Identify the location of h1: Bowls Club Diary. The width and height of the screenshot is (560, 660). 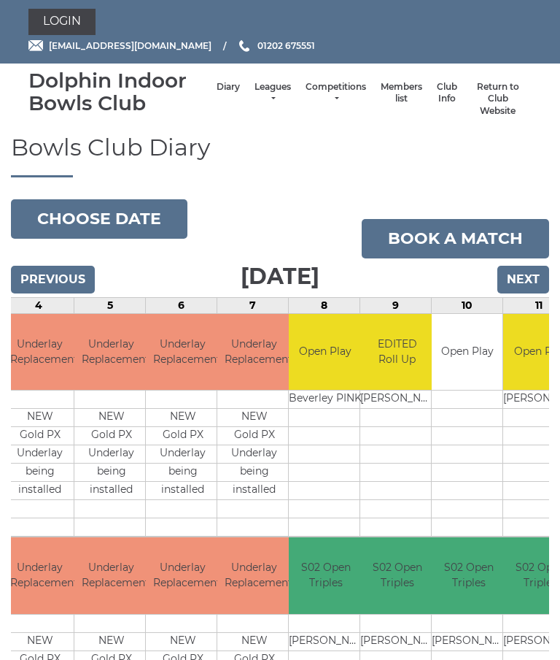
(280, 155).